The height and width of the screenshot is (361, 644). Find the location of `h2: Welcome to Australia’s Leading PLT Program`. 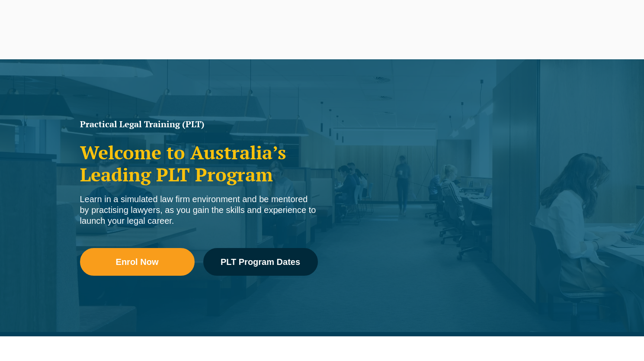

h2: Welcome to Australia’s Leading PLT Program is located at coordinates (199, 163).